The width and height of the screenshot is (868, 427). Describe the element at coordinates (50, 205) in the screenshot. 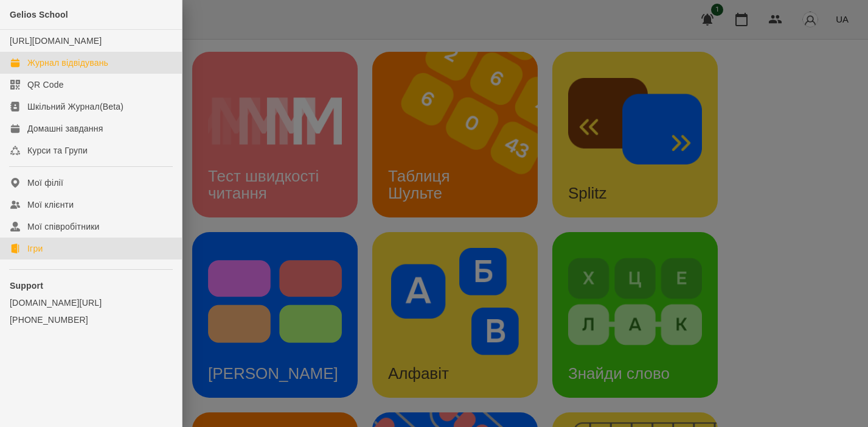

I see `div: Мої клієнти` at that location.